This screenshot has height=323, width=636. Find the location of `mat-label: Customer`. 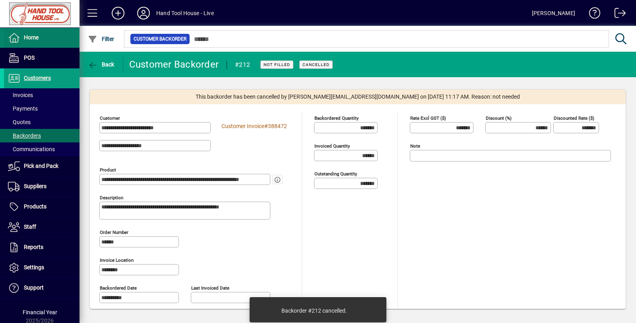

mat-label: Customer is located at coordinates (110, 118).